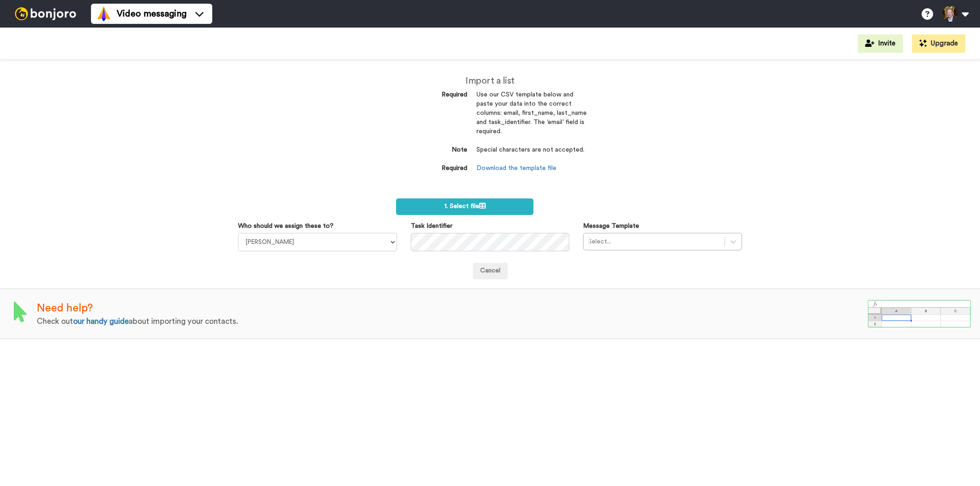  I want to click on h2: Import a list, so click(491, 81).